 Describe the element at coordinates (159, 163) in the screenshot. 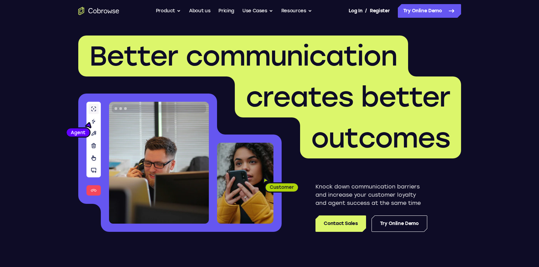

I see `img: A customer support agent talking on the phone` at that location.